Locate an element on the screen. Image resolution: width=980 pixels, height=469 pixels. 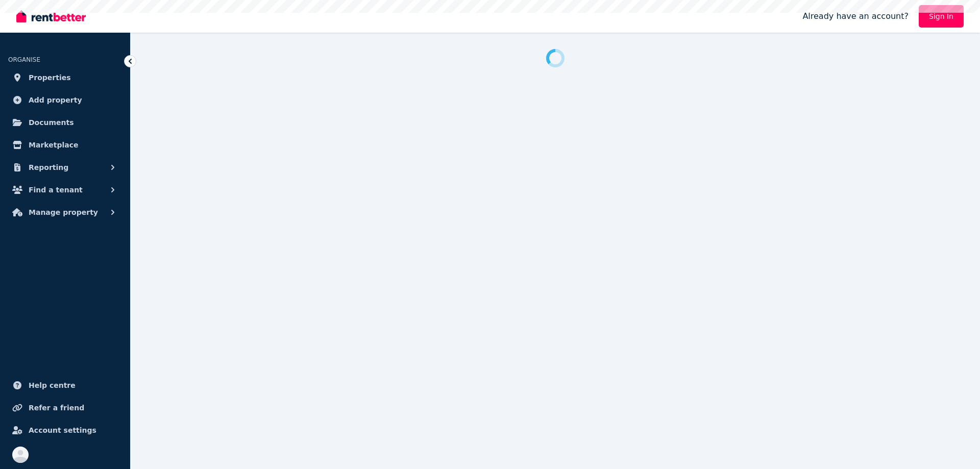
span: Manage property is located at coordinates (63, 212).